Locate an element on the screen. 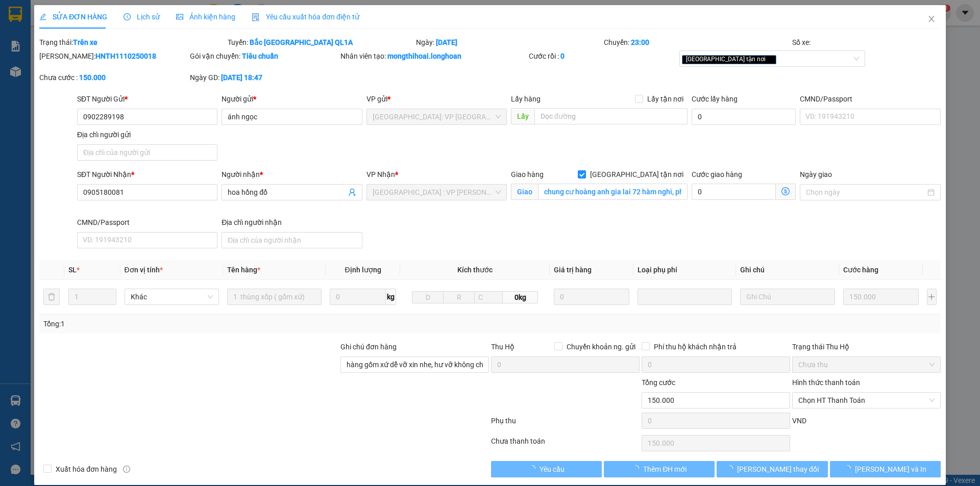  input: Ghi Chú is located at coordinates (787, 297).